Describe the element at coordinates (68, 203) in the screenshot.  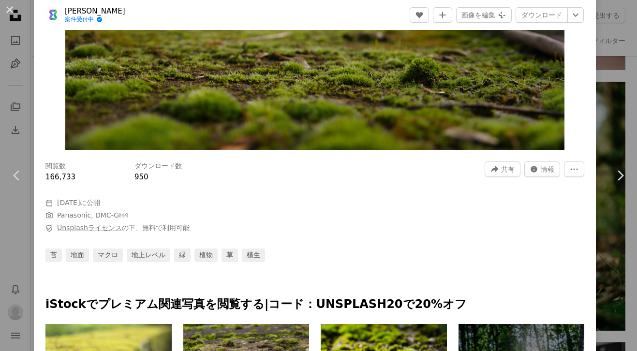
I see `time: 2019年7月11日 13:28:54 JST` at that location.